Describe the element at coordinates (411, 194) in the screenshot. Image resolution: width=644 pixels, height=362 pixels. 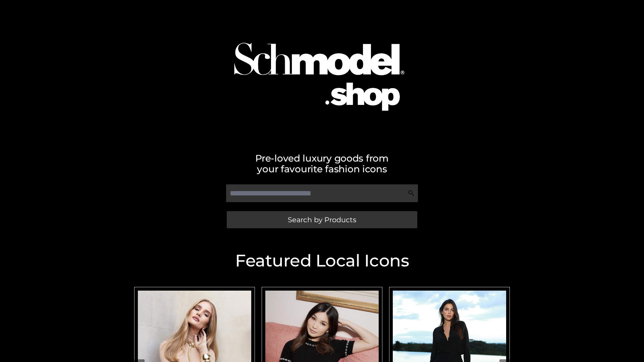
I see `img: Search Icon` at that location.